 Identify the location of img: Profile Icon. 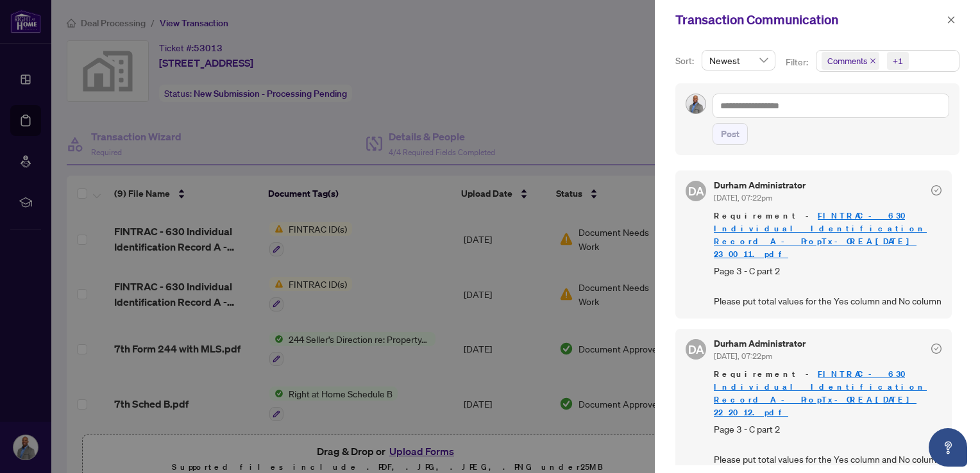
(696, 104).